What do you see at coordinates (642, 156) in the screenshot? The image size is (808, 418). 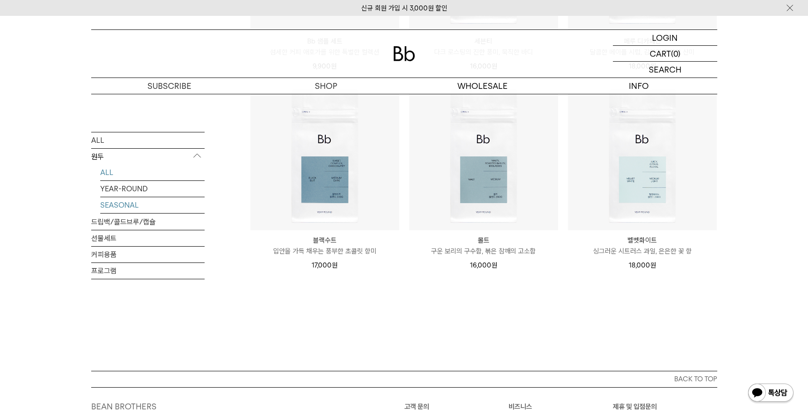 I see `a: 벨벳화이트` at bounding box center [642, 156].